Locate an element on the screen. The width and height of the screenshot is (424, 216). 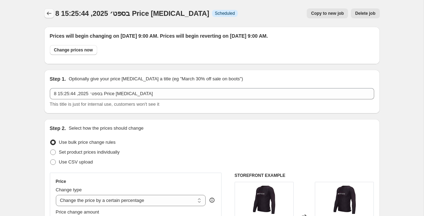
span: Copy to new job is located at coordinates (327, 13).